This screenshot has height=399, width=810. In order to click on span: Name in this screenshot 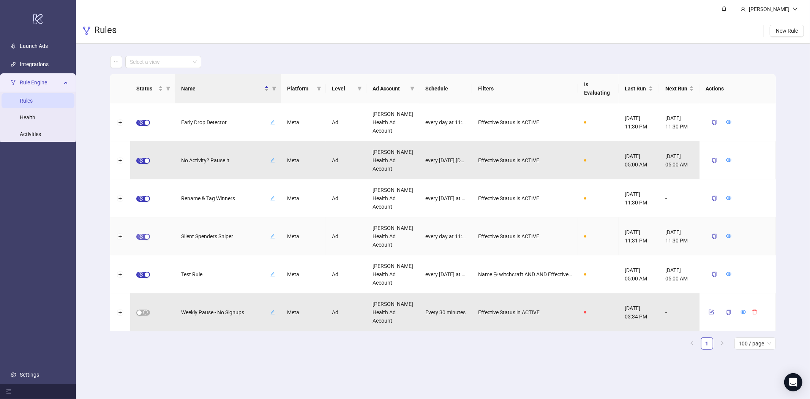, I will do `click(222, 88)`.